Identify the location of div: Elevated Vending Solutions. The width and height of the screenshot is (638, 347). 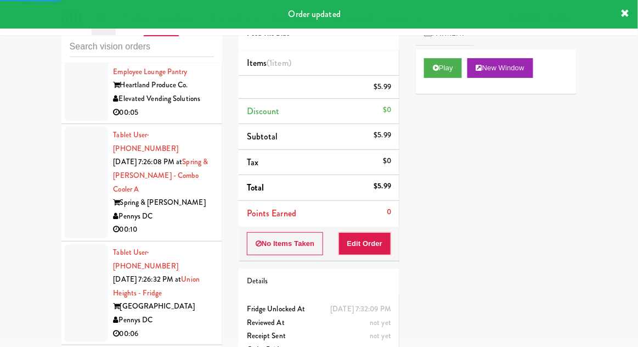
(163, 99).